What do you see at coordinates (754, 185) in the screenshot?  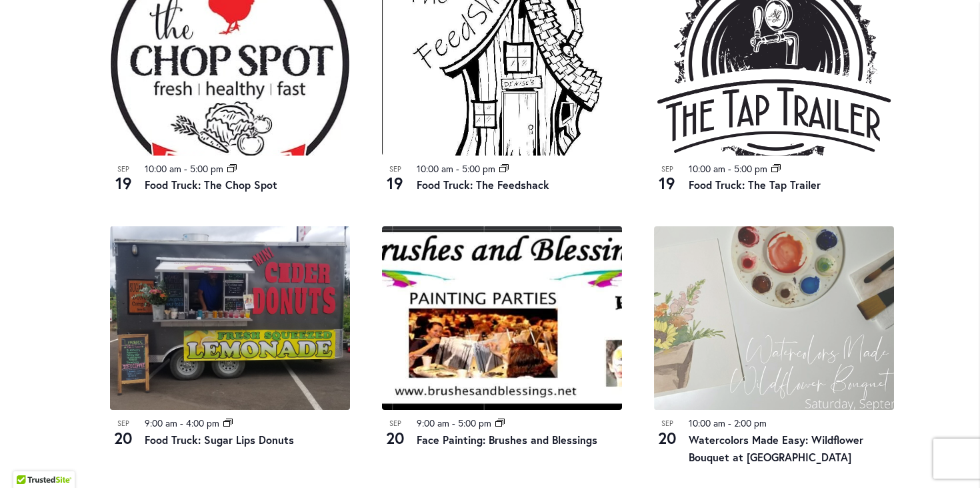 I see `a: Food Truck: The Tap Trailer` at bounding box center [754, 185].